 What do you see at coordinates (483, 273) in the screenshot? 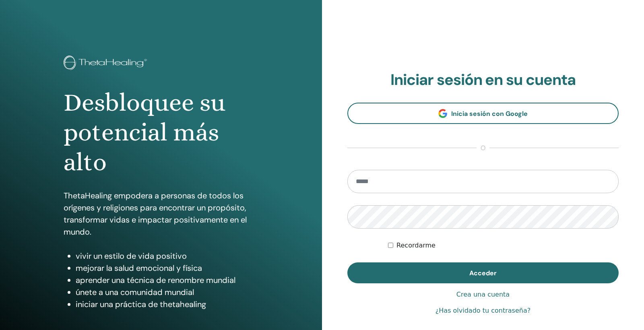
I see `button: Acceder` at bounding box center [483, 273].